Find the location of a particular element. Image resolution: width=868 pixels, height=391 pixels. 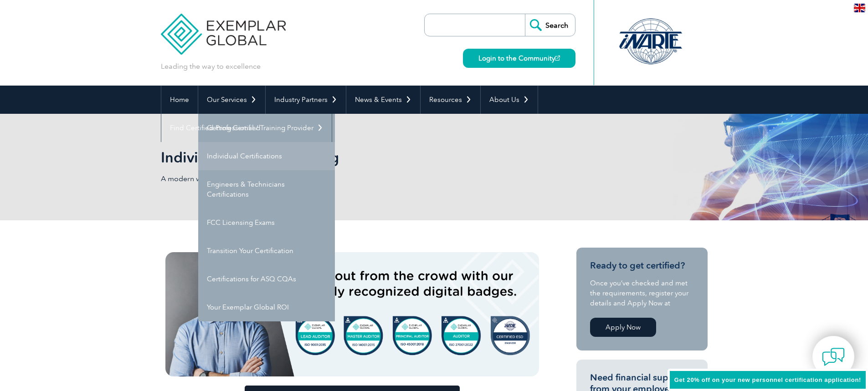

h3: Ready to get certified? is located at coordinates (642, 265).